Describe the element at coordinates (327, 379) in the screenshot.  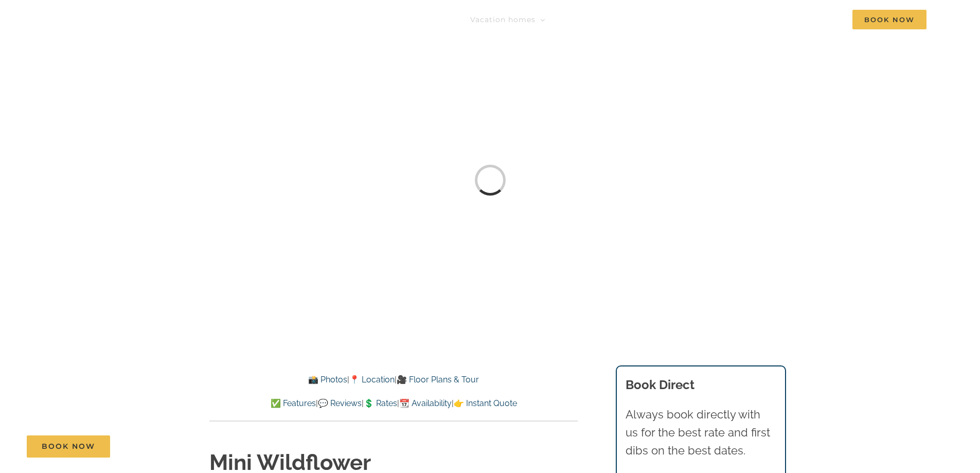
I see `a: 📸 Photos` at that location.